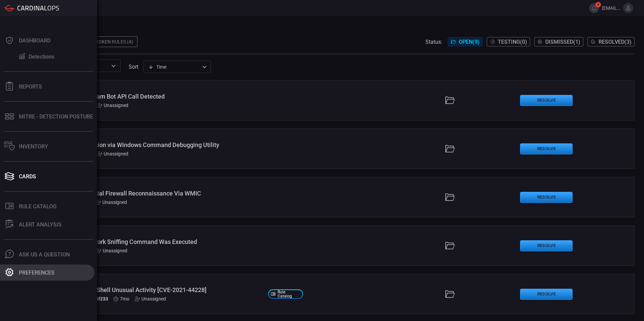  I want to click on button: Dismissed(1), so click(559, 42).